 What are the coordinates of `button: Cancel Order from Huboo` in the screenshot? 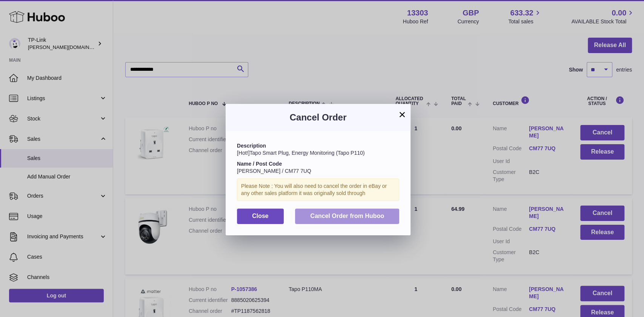 It's located at (347, 216).